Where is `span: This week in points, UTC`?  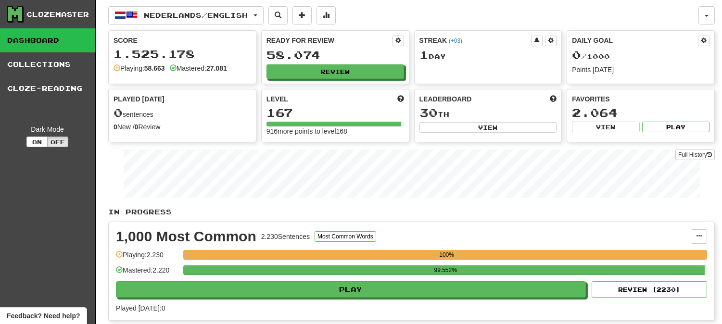
span: This week in points, UTC is located at coordinates (553, 99).